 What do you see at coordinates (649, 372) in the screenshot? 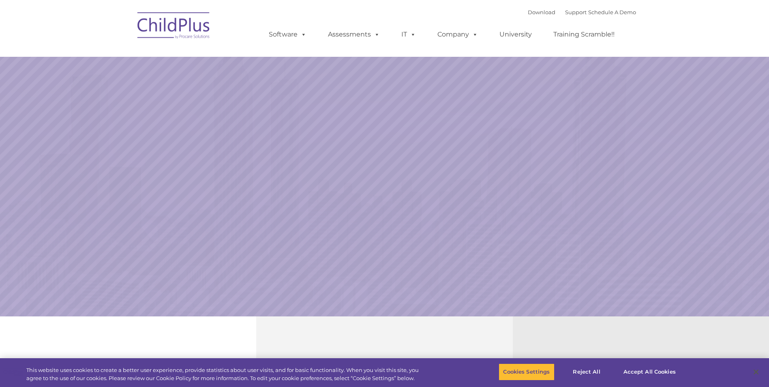
I see `button: Accept All Cookies` at bounding box center [649, 372].